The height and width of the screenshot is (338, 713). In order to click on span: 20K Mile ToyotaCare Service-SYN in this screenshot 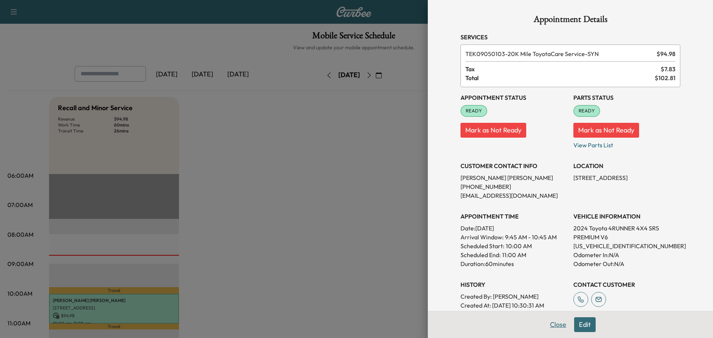, I will do `click(559, 54)`.